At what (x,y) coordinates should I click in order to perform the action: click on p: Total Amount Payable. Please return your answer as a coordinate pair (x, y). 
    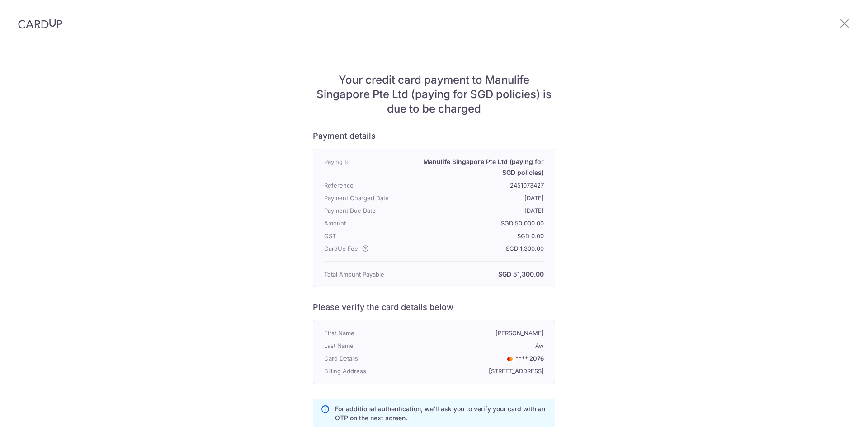
    Looking at the image, I should click on (368, 274).